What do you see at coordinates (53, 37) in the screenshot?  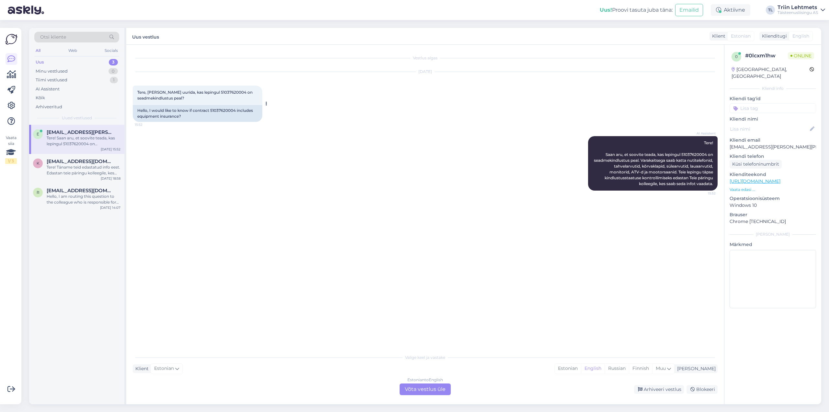 I see `span: Otsi kliente` at bounding box center [53, 37].